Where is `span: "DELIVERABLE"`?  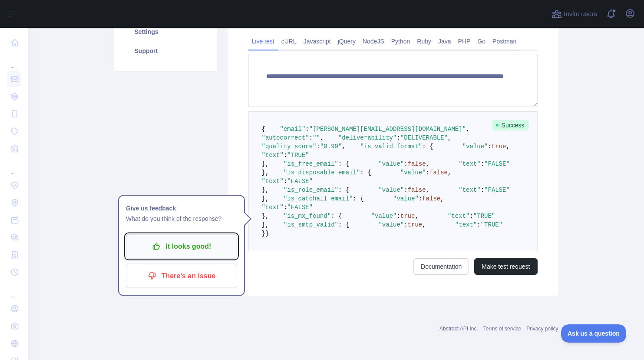
span: "DELIVERABLE" is located at coordinates (424, 138).